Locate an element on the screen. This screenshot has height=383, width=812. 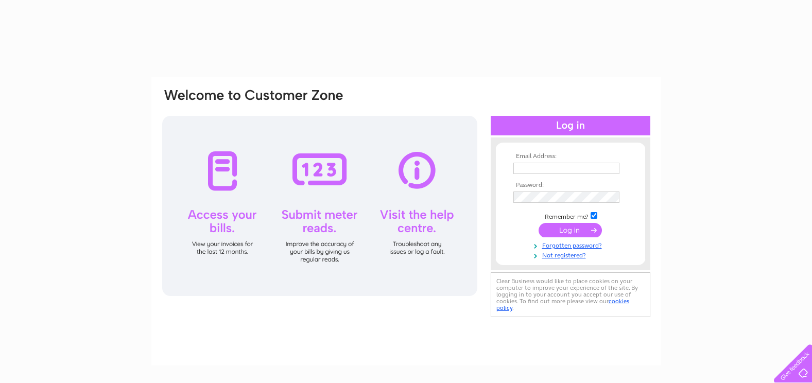
a: Not registered? is located at coordinates (572, 254).